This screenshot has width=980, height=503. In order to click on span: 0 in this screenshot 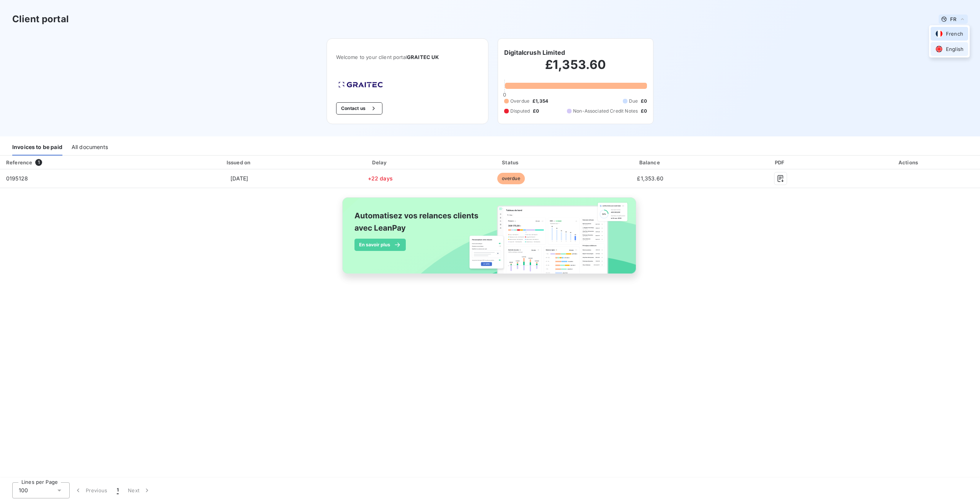, I will do `click(505, 94)`.